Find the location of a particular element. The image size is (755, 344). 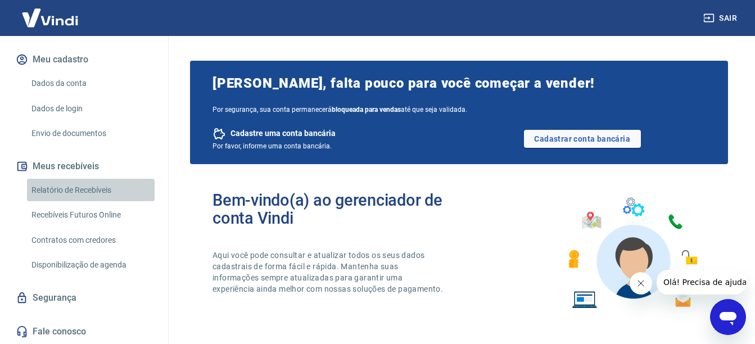

h2: Bem-vindo(a) ao gerenciador de conta Vindi is located at coordinates (336, 209).